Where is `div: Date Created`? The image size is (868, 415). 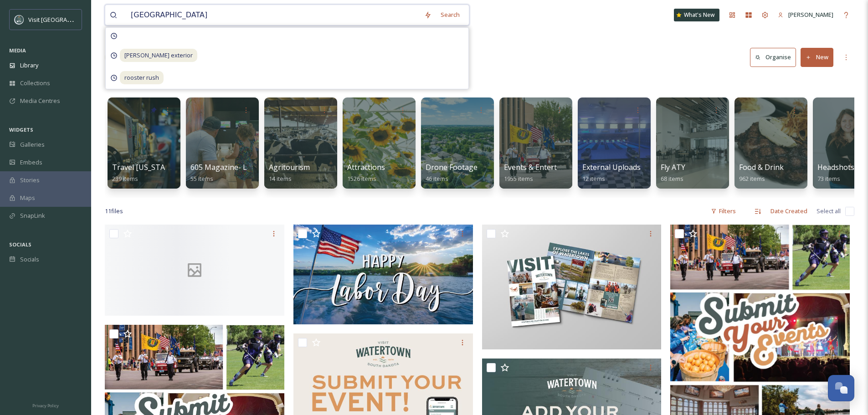
div: Date Created is located at coordinates (789, 211).